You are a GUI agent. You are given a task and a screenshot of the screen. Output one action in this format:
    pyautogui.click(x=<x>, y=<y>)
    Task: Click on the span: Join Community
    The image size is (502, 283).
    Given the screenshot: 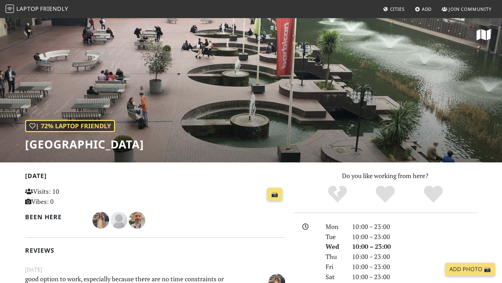 What is the action you would take?
    pyautogui.click(x=470, y=9)
    